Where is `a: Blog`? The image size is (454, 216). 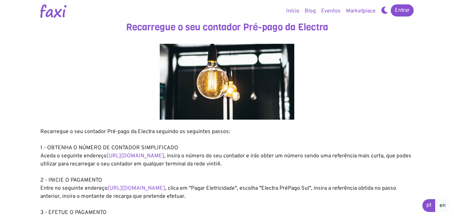 a: Blog is located at coordinates (310, 11).